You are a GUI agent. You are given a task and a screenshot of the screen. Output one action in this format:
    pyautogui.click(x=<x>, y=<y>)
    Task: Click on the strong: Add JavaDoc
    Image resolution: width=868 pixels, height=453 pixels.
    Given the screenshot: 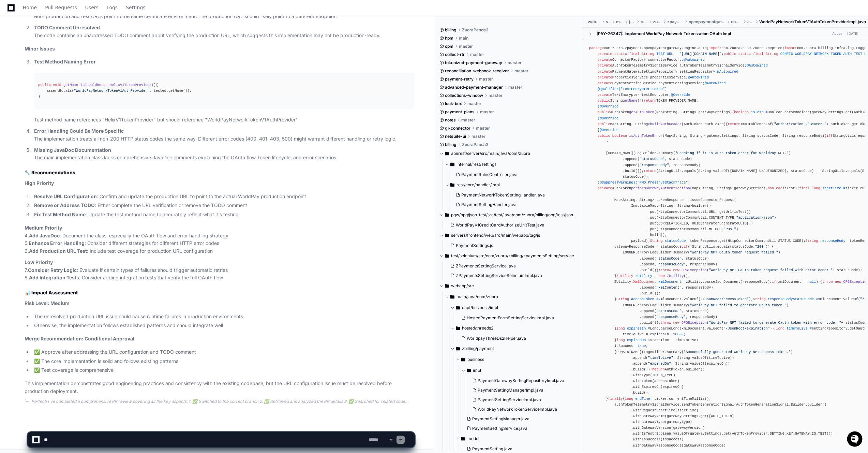 What is the action you would take?
    pyautogui.click(x=44, y=235)
    